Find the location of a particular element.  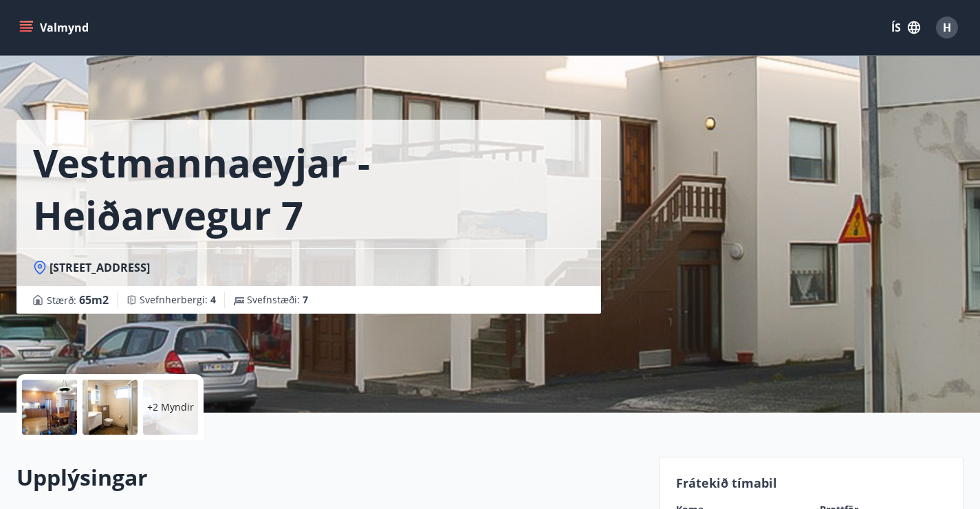

h1: Vestmannaeyjar - Heiðarvegur 7 is located at coordinates (309, 188).